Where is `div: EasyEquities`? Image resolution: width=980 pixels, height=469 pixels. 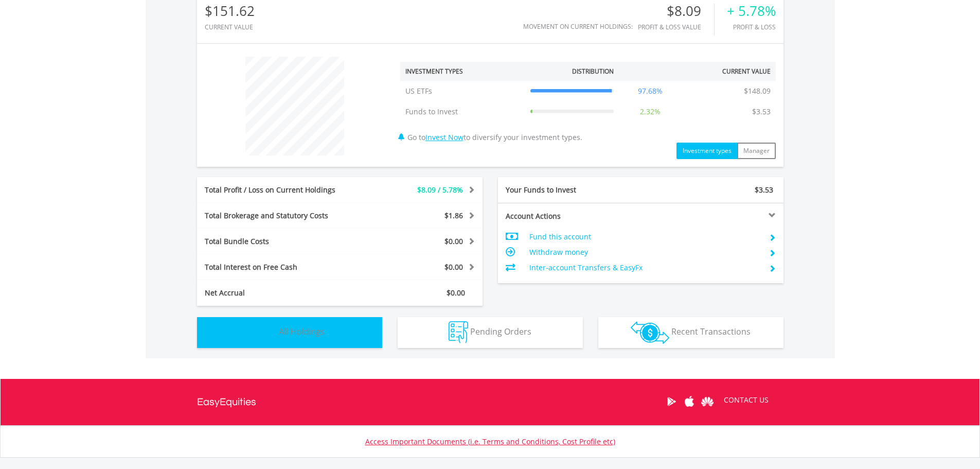 div: EasyEquities is located at coordinates (226, 402).